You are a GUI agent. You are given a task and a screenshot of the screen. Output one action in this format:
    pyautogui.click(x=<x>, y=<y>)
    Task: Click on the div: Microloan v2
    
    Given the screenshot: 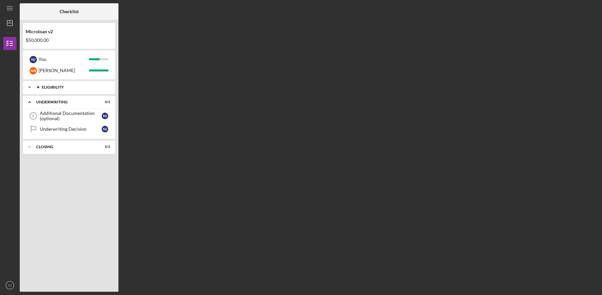 What is the action you would take?
    pyautogui.click(x=69, y=32)
    